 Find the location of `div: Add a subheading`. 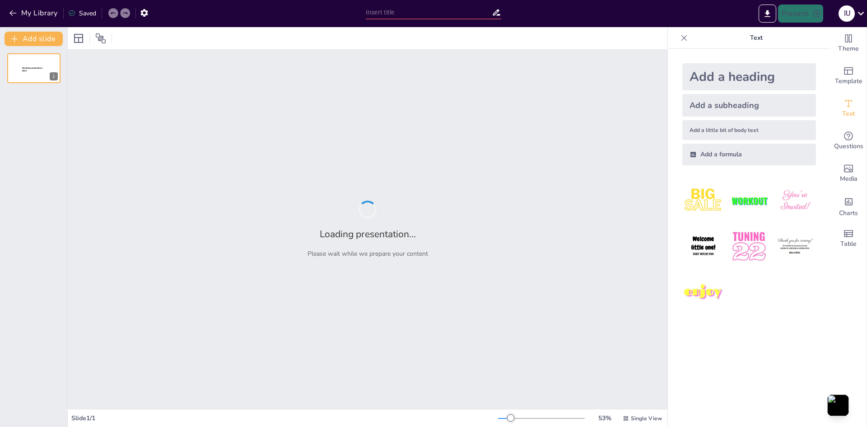

div: Add a subheading is located at coordinates (749, 105).